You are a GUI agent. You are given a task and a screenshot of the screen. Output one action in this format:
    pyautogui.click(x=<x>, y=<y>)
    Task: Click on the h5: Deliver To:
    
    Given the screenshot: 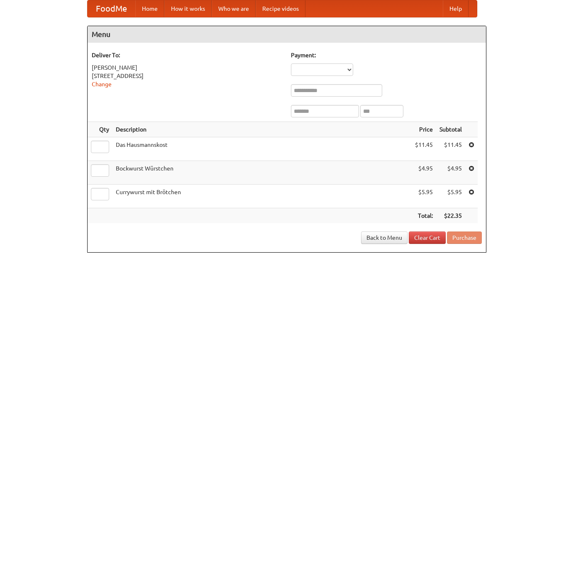 What is the action you would take?
    pyautogui.click(x=187, y=55)
    